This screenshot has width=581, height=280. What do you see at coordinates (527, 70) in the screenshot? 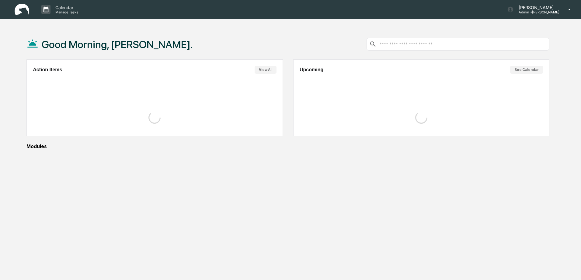
I see `a: See Calendar` at bounding box center [527, 70].